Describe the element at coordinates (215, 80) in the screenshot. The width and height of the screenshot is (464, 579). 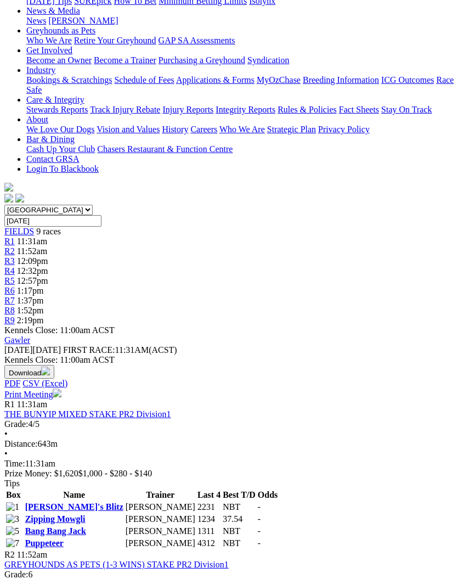
I see `a: Applications & Forms` at that location.